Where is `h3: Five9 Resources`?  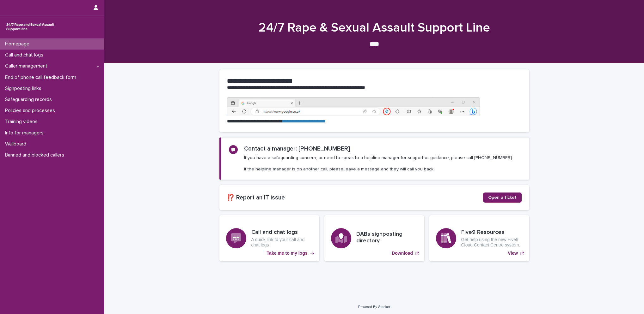
h3: Five9 Resources is located at coordinates (492, 233).